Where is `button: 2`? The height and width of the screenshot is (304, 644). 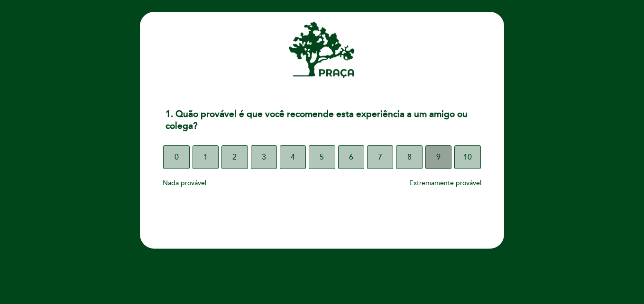
button: 2 is located at coordinates (234, 157).